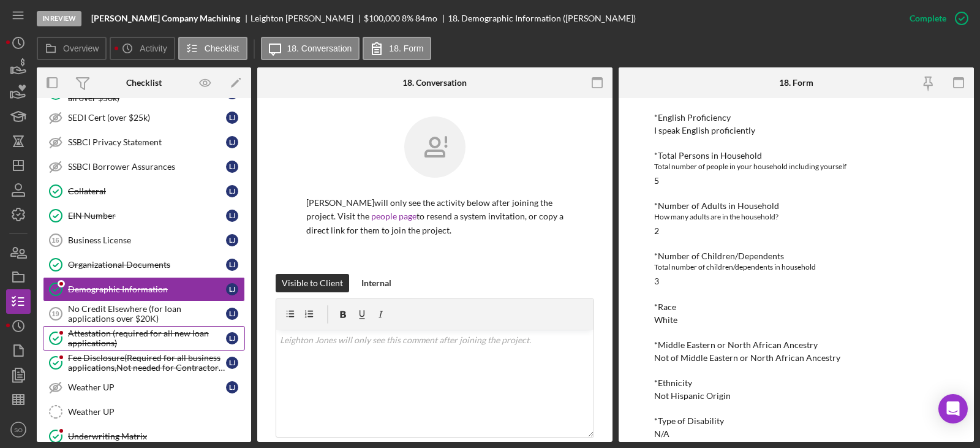  What do you see at coordinates (928, 19) in the screenshot?
I see `div: Complete` at bounding box center [928, 19].